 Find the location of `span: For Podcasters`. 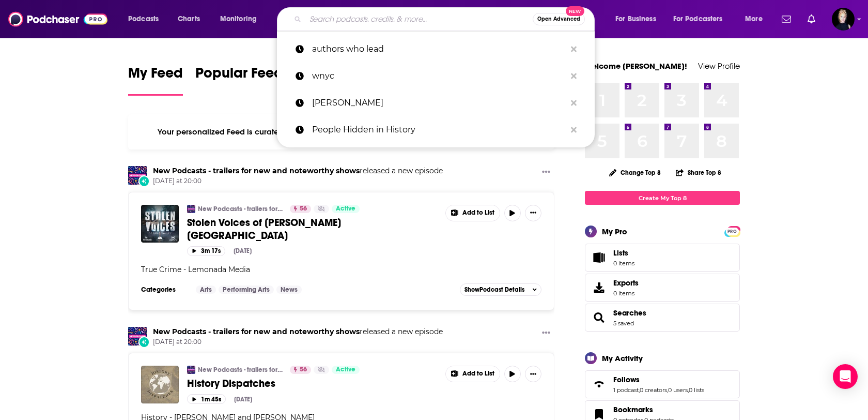

span: For Podcasters is located at coordinates (698, 19).